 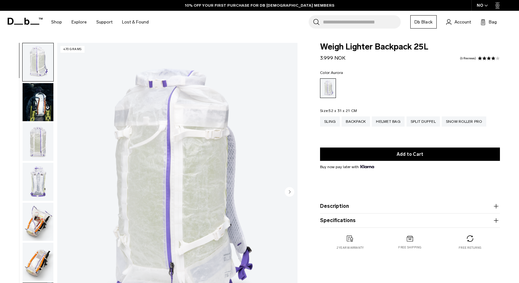 What do you see at coordinates (468, 58) in the screenshot?
I see `a: 6 reviews` at bounding box center [468, 58].